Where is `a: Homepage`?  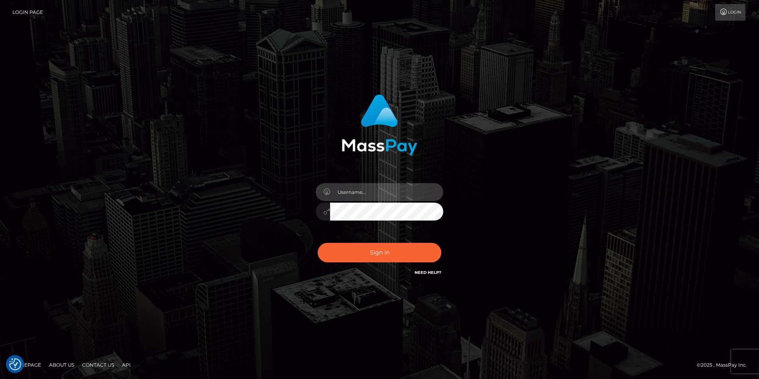 a: Homepage is located at coordinates (26, 365).